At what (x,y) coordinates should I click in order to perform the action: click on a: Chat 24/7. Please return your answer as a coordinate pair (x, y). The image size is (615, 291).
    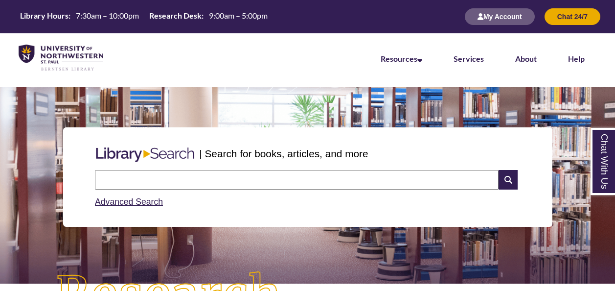
    Looking at the image, I should click on (573, 16).